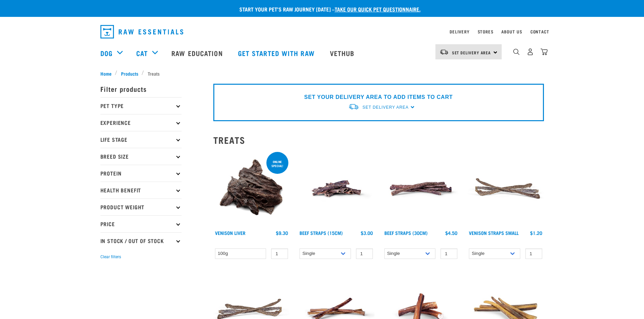 This screenshot has height=319, width=644. What do you see at coordinates (230, 233) in the screenshot?
I see `a: Venison Liver` at bounding box center [230, 233].